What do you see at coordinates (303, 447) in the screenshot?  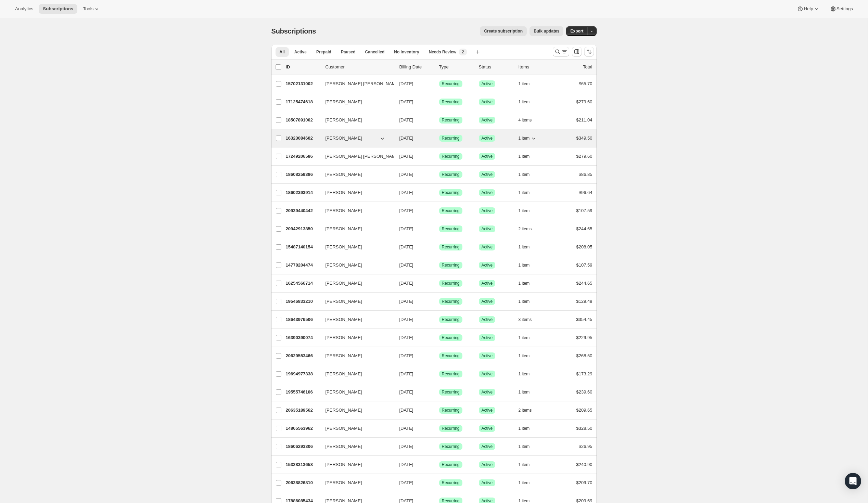 I see `p: 18606293306` at bounding box center [303, 447].